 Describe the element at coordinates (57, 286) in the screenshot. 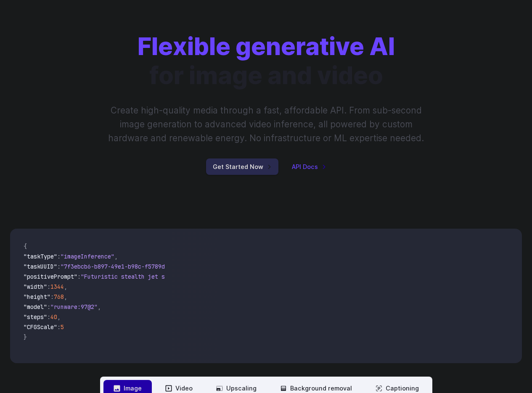

I see `span: 1344` at that location.